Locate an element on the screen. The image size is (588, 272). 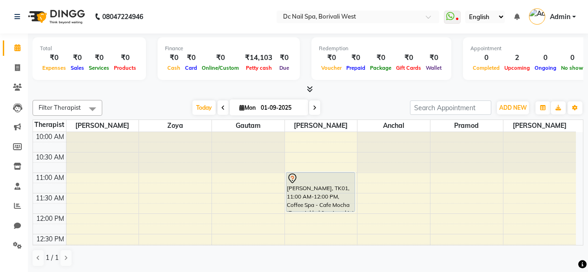
span: Filter Therapist is located at coordinates (59, 107).